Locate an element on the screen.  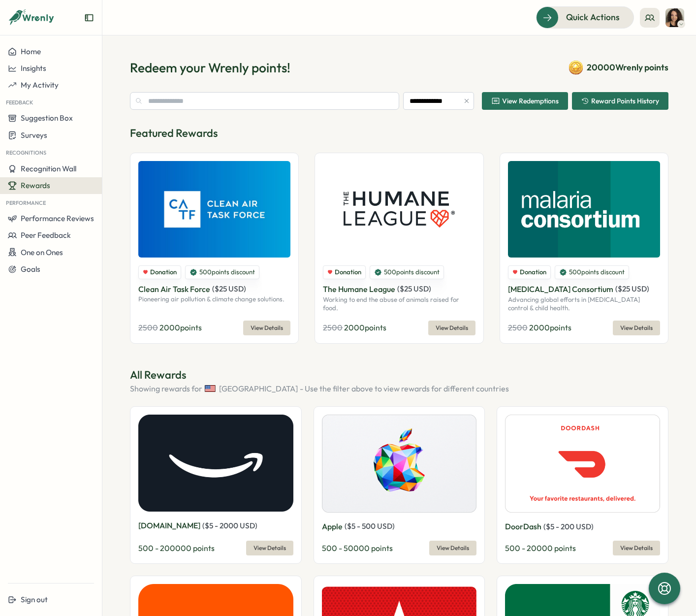
p: Featured Rewards is located at coordinates (400, 133).